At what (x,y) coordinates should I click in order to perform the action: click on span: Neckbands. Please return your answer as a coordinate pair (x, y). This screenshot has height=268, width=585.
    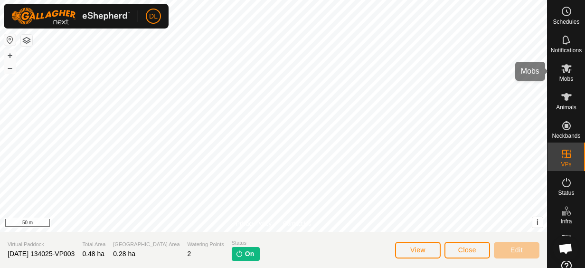
    Looking at the image, I should click on (566, 136).